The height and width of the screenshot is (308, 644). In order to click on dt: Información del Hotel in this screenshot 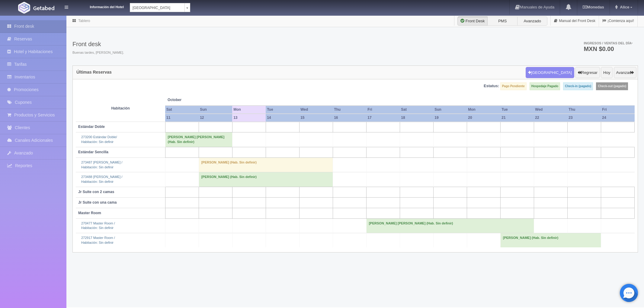, I will do `click(100, 7)`.